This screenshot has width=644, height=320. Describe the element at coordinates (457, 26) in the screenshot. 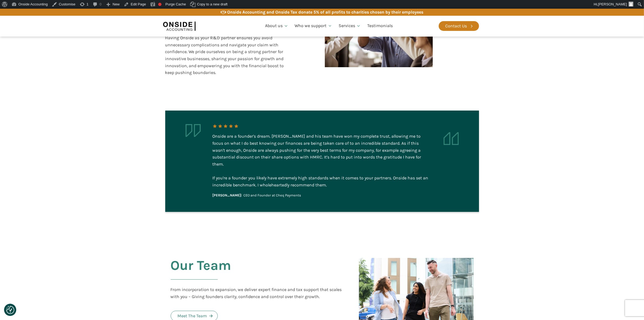

I see `div: Contact Us` at that location.